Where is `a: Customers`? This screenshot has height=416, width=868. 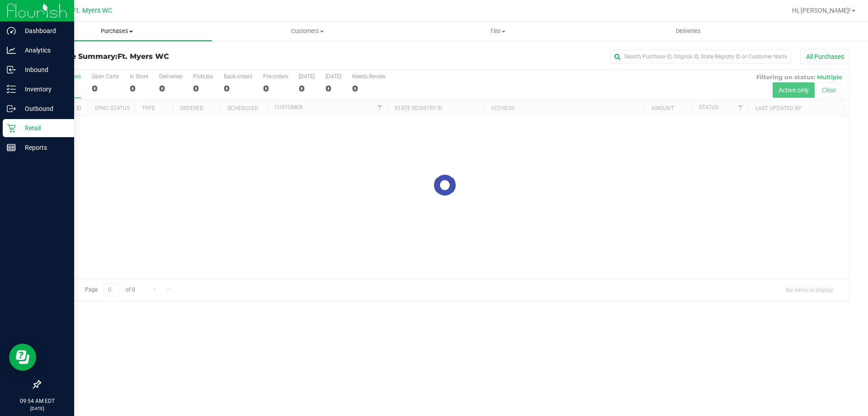 a: Customers is located at coordinates (307, 31).